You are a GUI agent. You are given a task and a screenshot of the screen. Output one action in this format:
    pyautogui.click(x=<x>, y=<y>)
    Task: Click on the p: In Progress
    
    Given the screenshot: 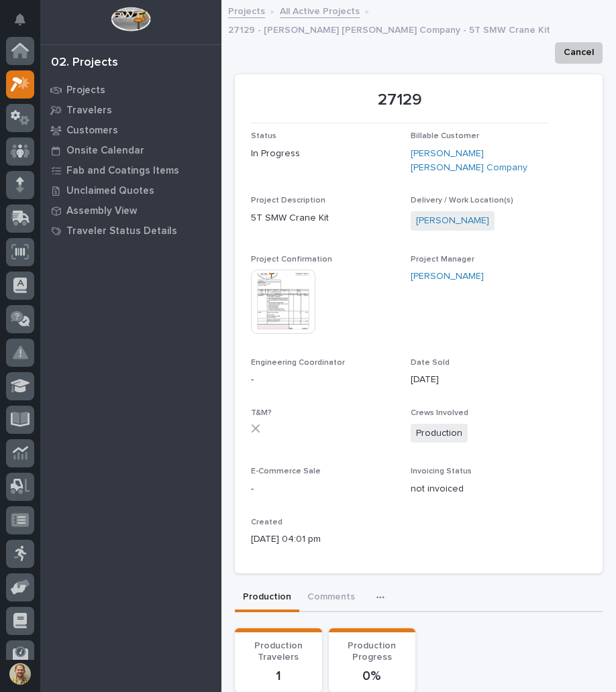 What is the action you would take?
    pyautogui.click(x=326, y=153)
    